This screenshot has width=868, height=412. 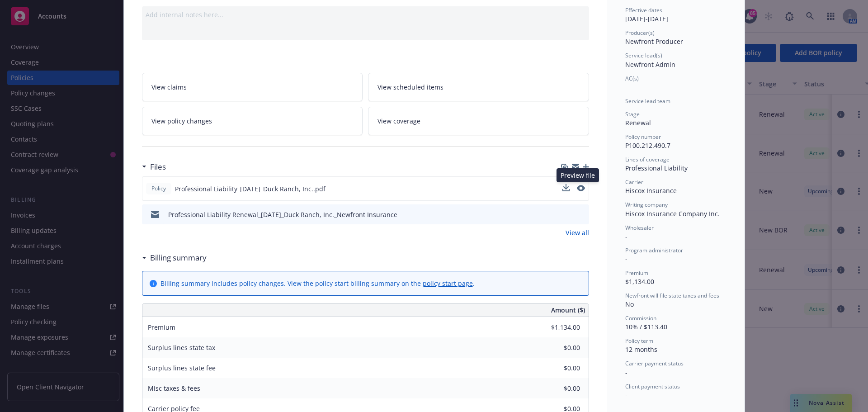 I want to click on span: Hiscox Insurance, so click(x=651, y=190).